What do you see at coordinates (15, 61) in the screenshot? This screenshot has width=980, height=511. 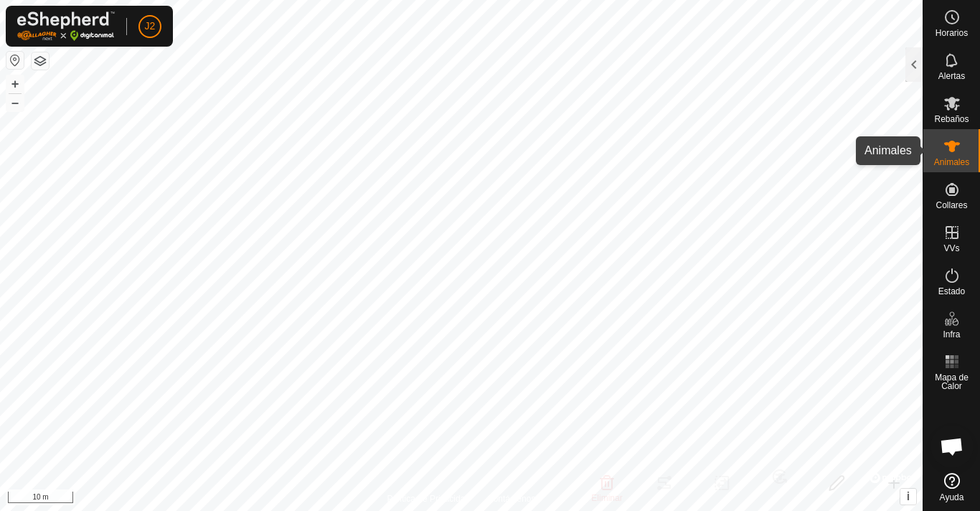 I see `button: Restablecer Mapa` at bounding box center [15, 61].